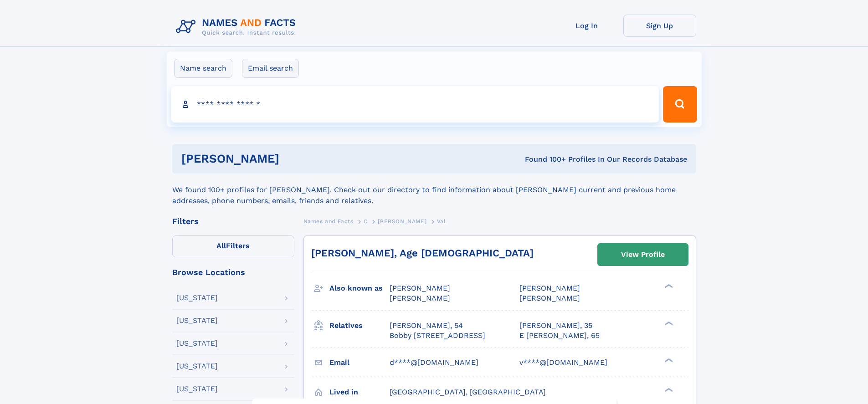 Image resolution: width=868 pixels, height=404 pixels. Describe the element at coordinates (360, 363) in the screenshot. I see `h3: Email` at that location.